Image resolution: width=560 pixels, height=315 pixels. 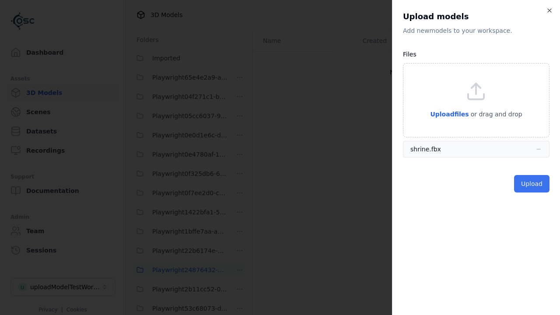 What do you see at coordinates (449, 114) in the screenshot?
I see `span: Upload files` at bounding box center [449, 114].